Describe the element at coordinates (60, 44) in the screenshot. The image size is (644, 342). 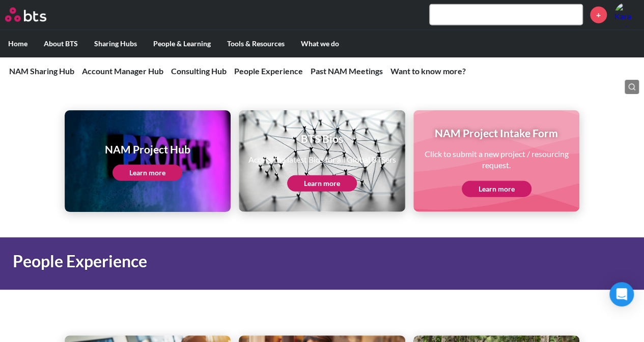
I see `label: About BTS` at that location.